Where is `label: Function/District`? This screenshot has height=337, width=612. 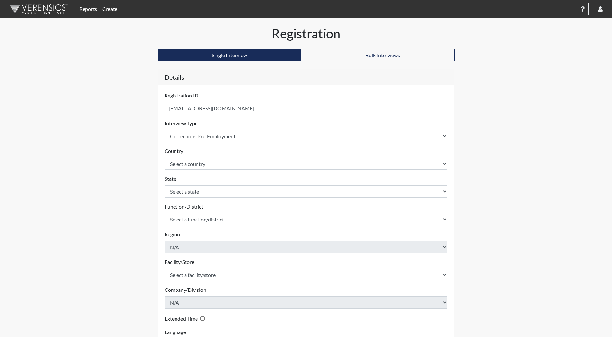
label: Function/District is located at coordinates (184, 206).